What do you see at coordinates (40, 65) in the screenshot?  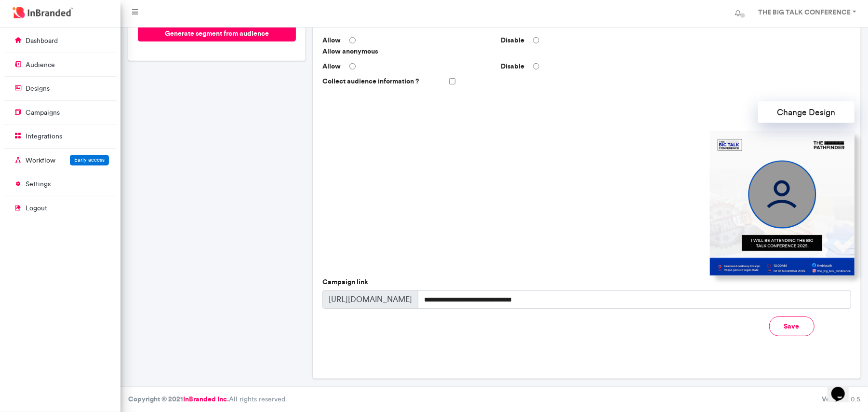 I see `p: audience` at bounding box center [40, 65].